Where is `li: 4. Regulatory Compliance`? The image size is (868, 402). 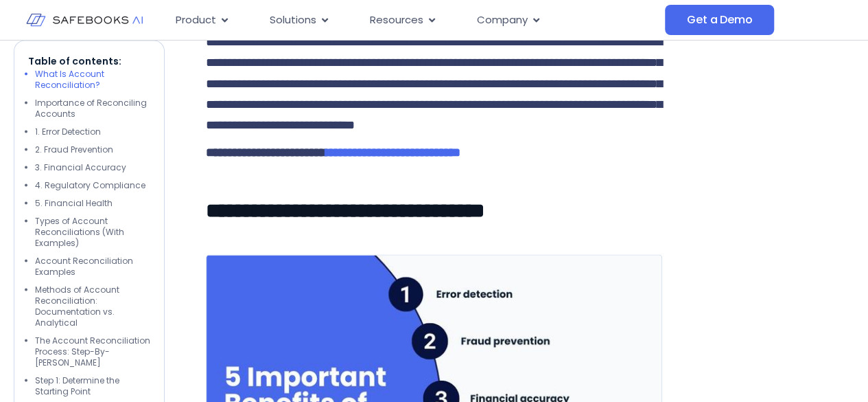
li: 4. Regulatory Compliance is located at coordinates (93, 185).